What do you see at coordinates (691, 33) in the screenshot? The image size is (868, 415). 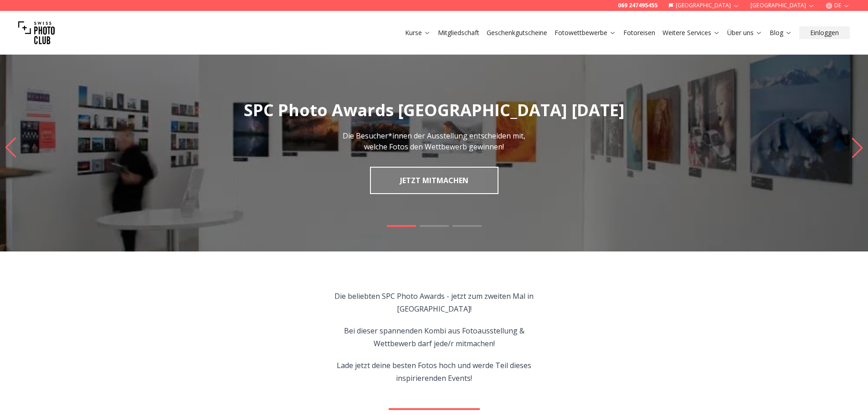 I see `a: Weitere Services` at bounding box center [691, 33].